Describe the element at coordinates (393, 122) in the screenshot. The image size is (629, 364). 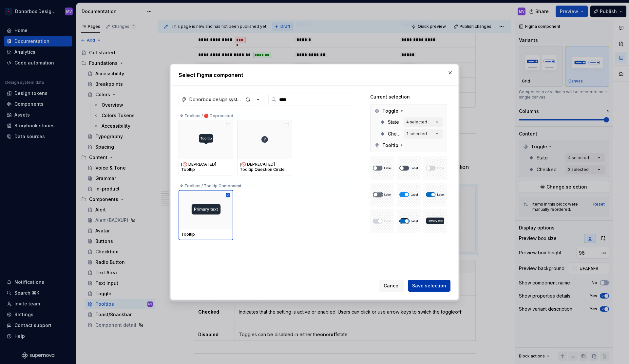
I see `span: State` at that location.